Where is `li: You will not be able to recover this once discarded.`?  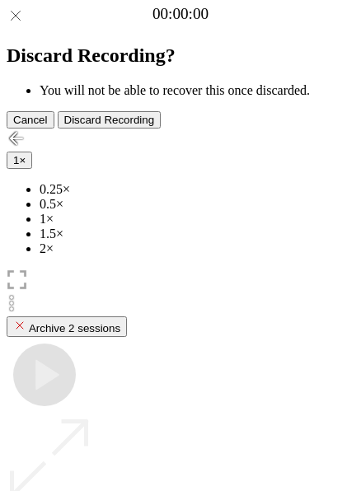 li: You will not be able to recover this once discarded. is located at coordinates (197, 91).